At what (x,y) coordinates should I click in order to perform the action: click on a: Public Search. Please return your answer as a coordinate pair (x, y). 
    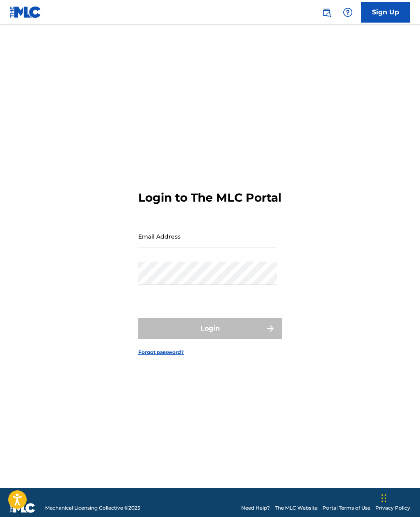
    Looking at the image, I should click on (327, 13).